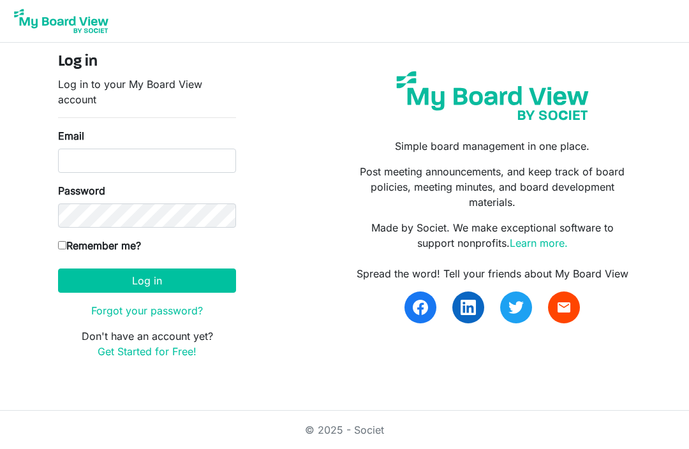 The height and width of the screenshot is (449, 689). What do you see at coordinates (493, 187) in the screenshot?
I see `p: Post meeting announcements, and keep track of board policies, meeting minutes, and board developm...` at bounding box center [493, 187].